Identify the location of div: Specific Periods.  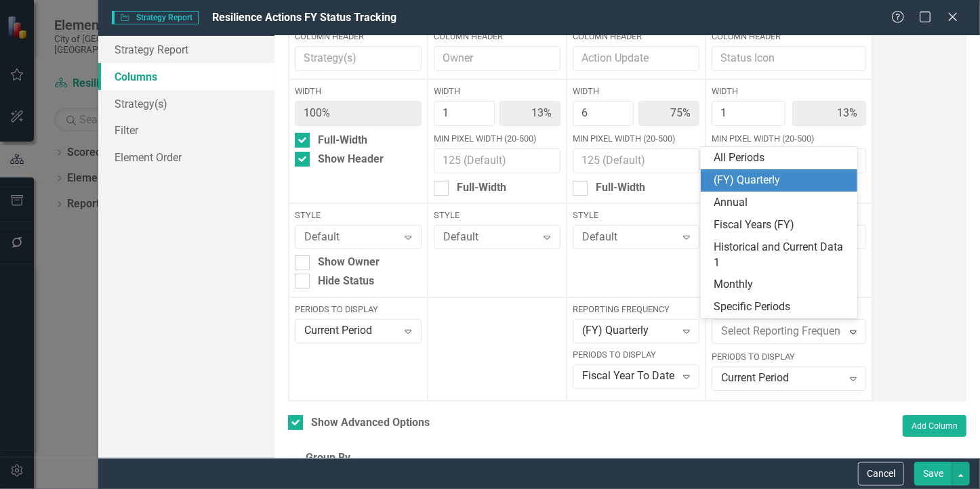
(781, 306).